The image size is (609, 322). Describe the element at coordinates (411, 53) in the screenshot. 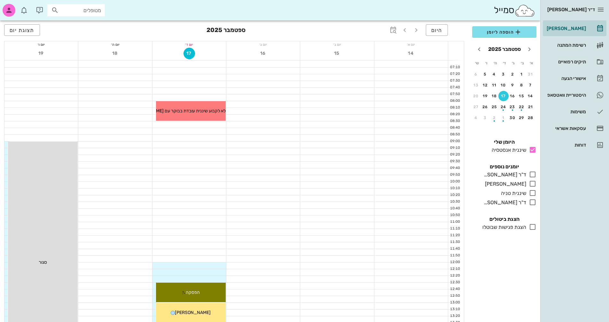

I see `span: 14` at that location.